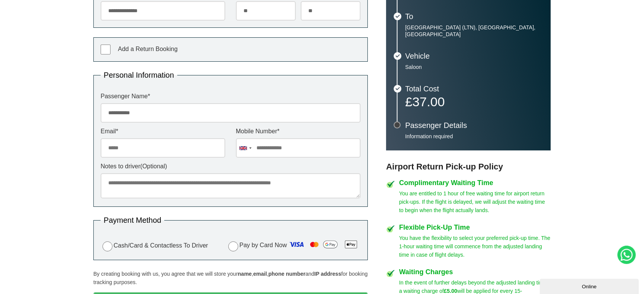 Image resolution: width=644 pixels, height=294 pixels. I want to click on h4: Waiting Charges, so click(475, 271).